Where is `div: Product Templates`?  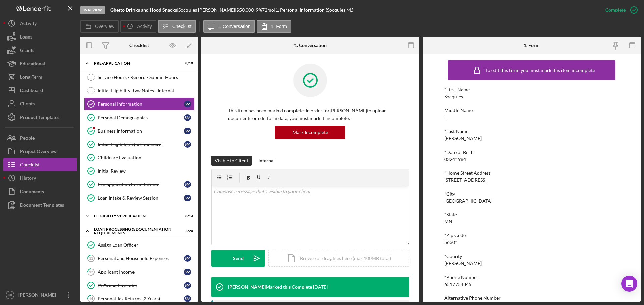 div: Product Templates is located at coordinates (39, 118).